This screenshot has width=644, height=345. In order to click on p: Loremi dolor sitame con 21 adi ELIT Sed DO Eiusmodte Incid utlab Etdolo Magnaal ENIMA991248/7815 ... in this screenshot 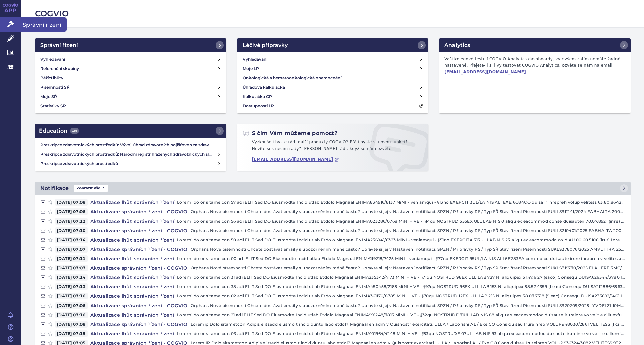, I will do `click(401, 315)`.